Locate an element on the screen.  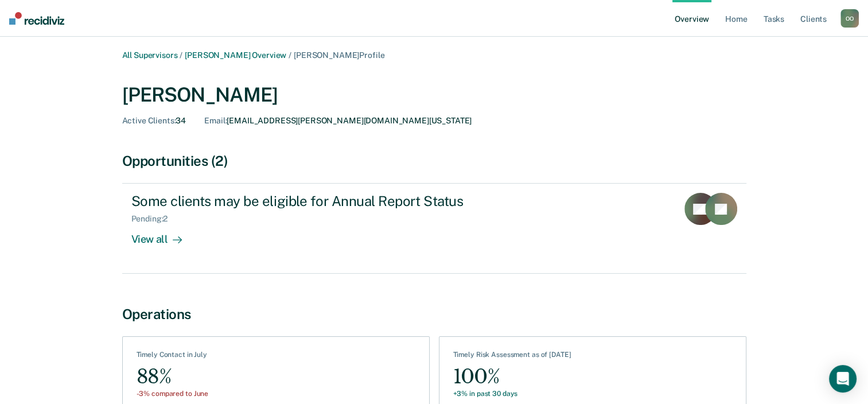
img: Recidiviz is located at coordinates (37, 19).